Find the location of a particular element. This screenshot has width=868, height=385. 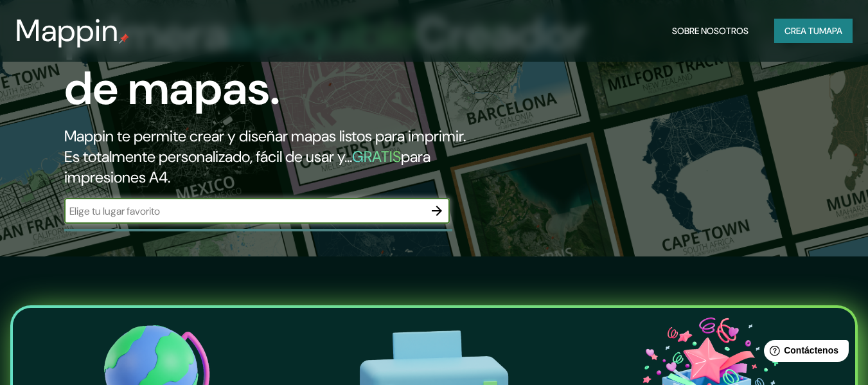

font: Mappin is located at coordinates (67, 31).